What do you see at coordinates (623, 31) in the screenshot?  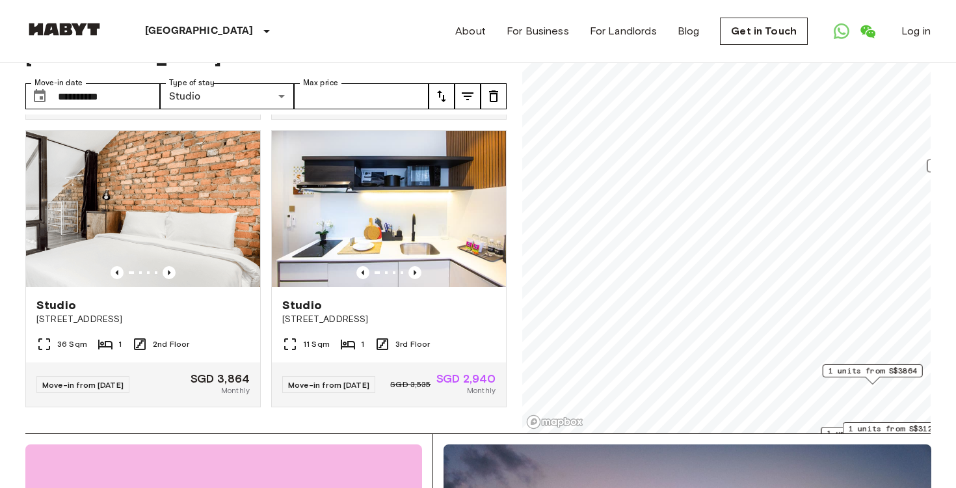 I see `a: For Landlords` at bounding box center [623, 31].